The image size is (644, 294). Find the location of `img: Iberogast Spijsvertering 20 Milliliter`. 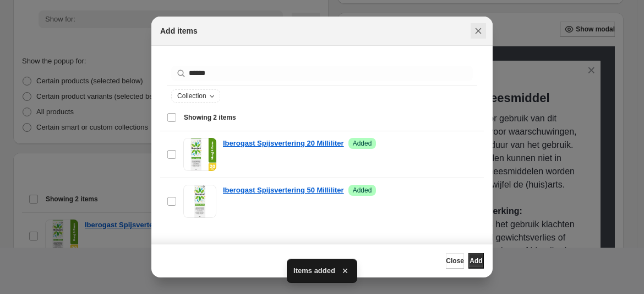

img: Iberogast Spijsvertering 20 Milliliter is located at coordinates (200, 154).